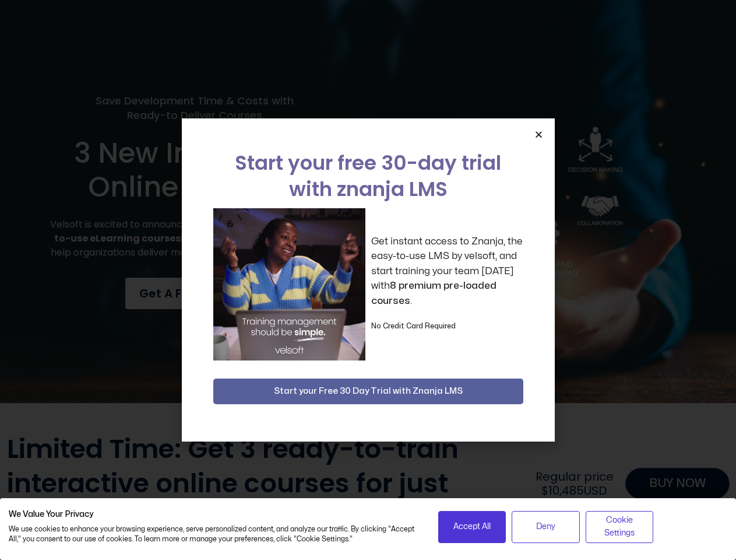 This screenshot has width=736, height=560. Describe the element at coordinates (369, 176) in the screenshot. I see `h2: Start your free 30-day trial with znanja LMS` at that location.